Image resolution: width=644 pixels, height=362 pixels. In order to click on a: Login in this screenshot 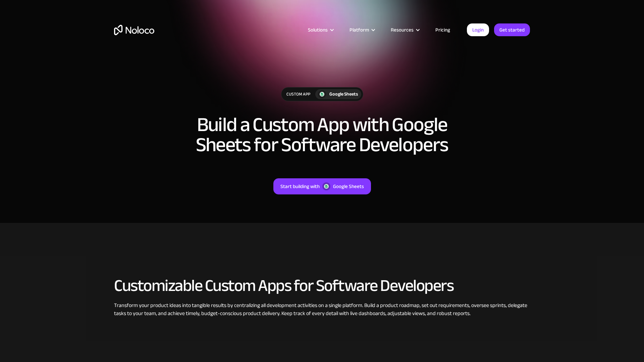, I will do `click(478, 30)`.